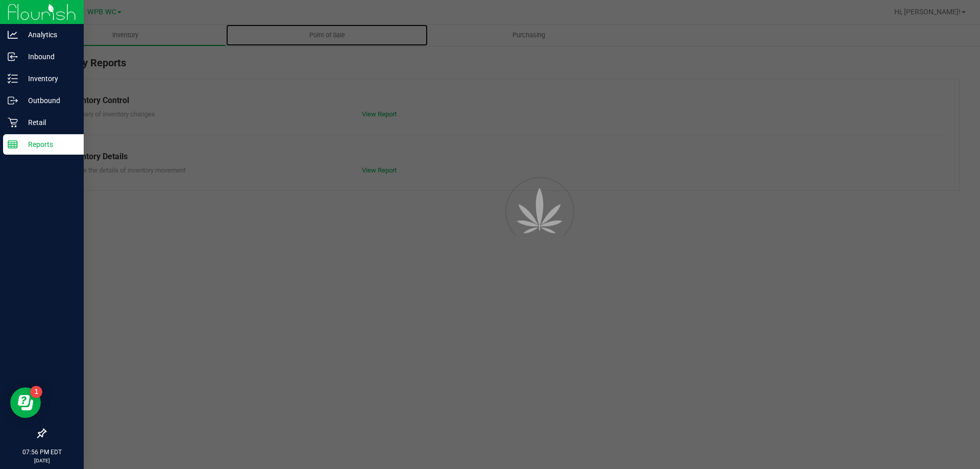  Describe the element at coordinates (48, 35) in the screenshot. I see `p: Analytics` at that location.